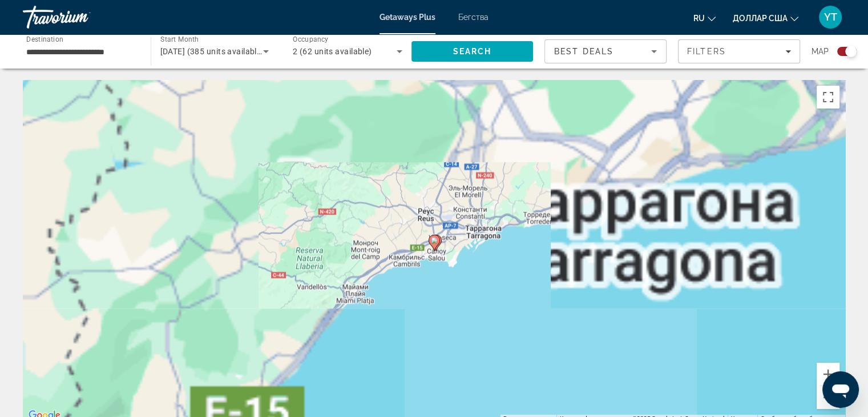 This screenshot has height=417, width=868. I want to click on button: Search, so click(472, 52).